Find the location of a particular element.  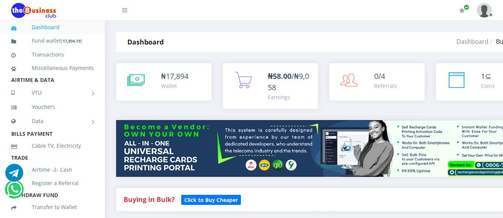

a: Register a Referral is located at coordinates (52, 183).